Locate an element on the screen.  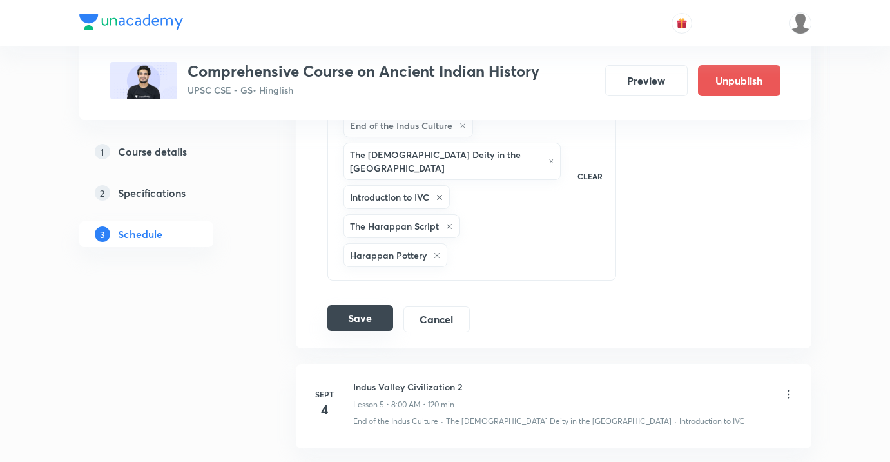
h6: End of the Indus Culture is located at coordinates (401, 125).